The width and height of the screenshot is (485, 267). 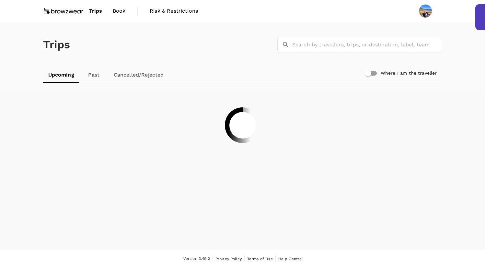 I want to click on a: Cancelled/Rejected, so click(x=139, y=75).